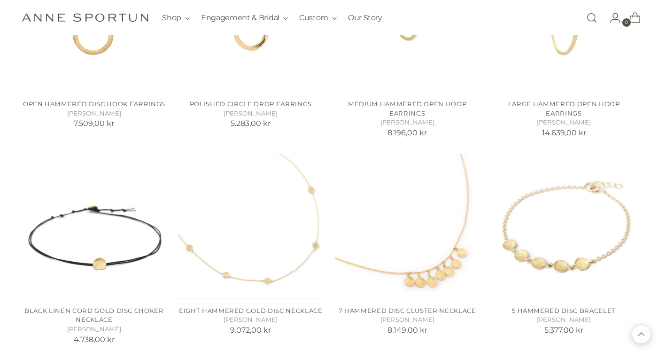 This screenshot has width=658, height=351. I want to click on span: 0, so click(626, 23).